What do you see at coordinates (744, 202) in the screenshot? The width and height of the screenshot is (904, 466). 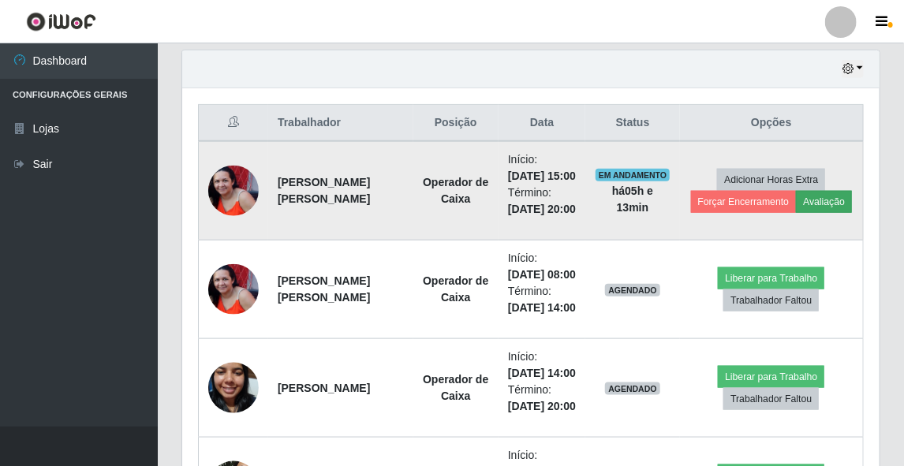 I see `button: Forçar Encerramento` at bounding box center [744, 202].